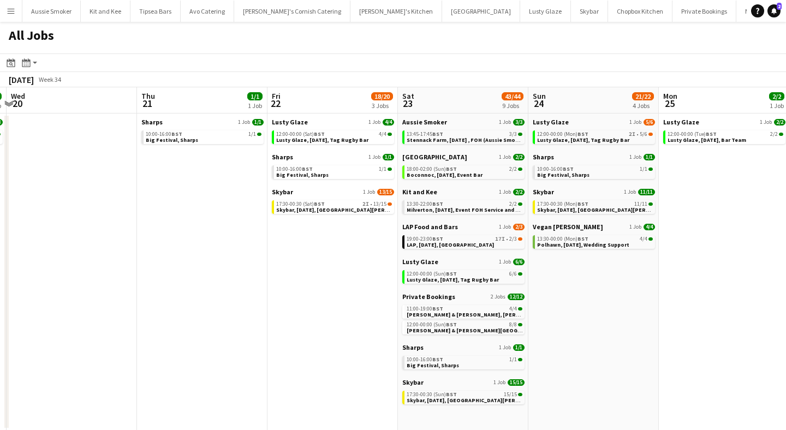 The image size is (786, 430). I want to click on span: Lusty Glaze, 22nd August, Tag Rugby Bar, so click(322, 140).